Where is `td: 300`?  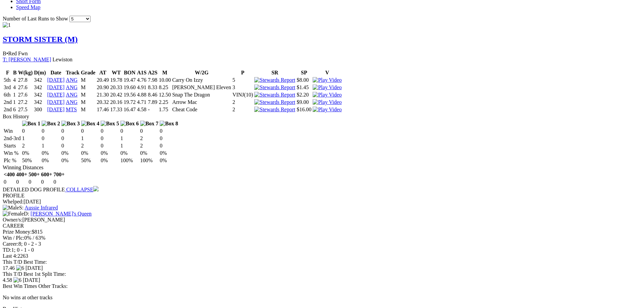 td: 300 is located at coordinates (40, 110).